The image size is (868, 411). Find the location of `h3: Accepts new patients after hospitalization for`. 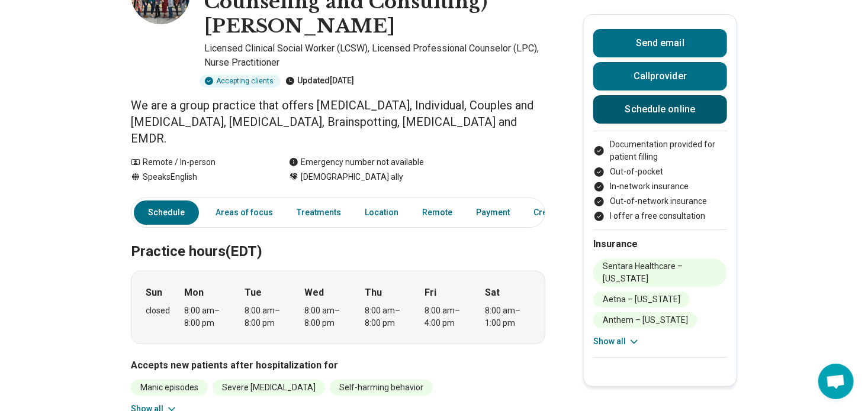

h3: Accepts new patients after hospitalization for is located at coordinates (338, 366).